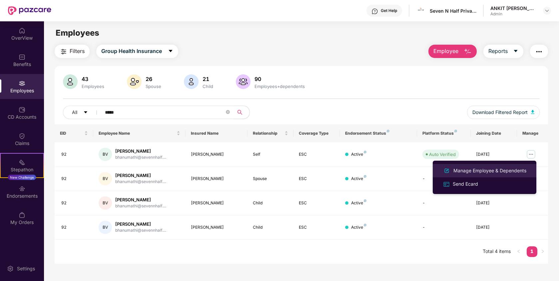 The image size is (559, 281). What do you see at coordinates (494, 133) in the screenshot?
I see `th: Joining Date` at bounding box center [494, 133].